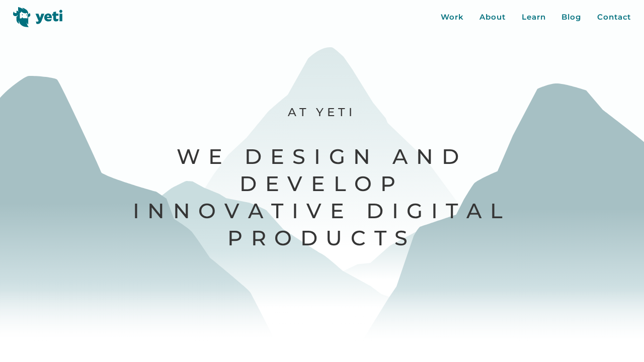 The width and height of the screenshot is (644, 362). I want to click on img: Yeti logo, so click(38, 17).